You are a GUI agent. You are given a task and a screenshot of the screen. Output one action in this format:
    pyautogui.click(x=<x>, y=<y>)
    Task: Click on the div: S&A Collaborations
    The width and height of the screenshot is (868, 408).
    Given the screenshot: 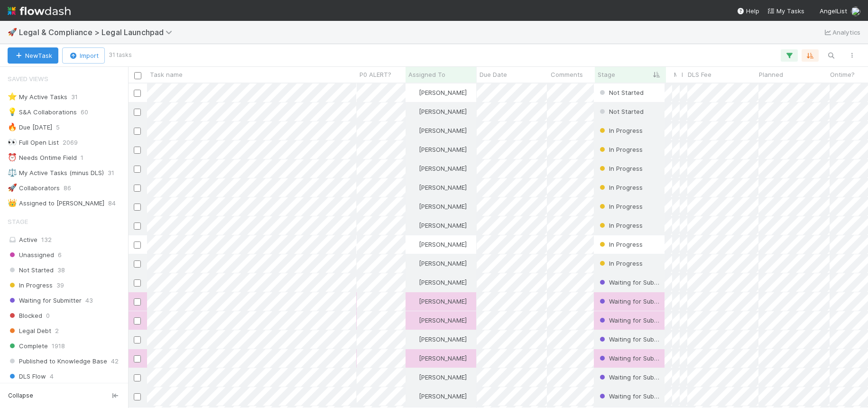 What is the action you would take?
    pyautogui.click(x=43, y=112)
    